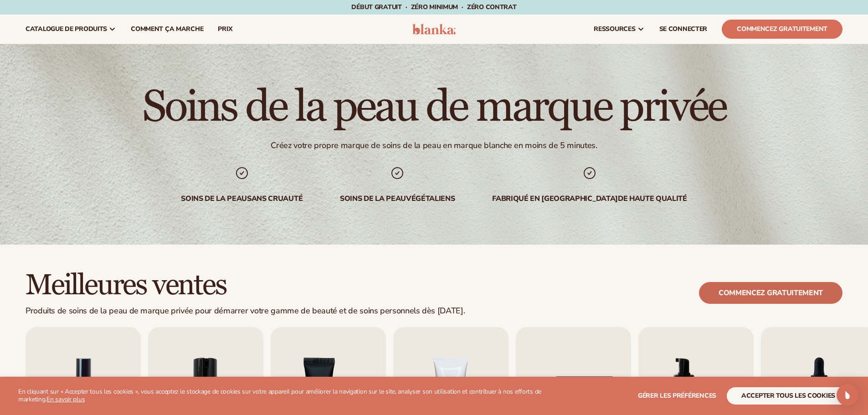 The width and height of the screenshot is (868, 415). I want to click on font: de haute qualité, so click(653, 199).